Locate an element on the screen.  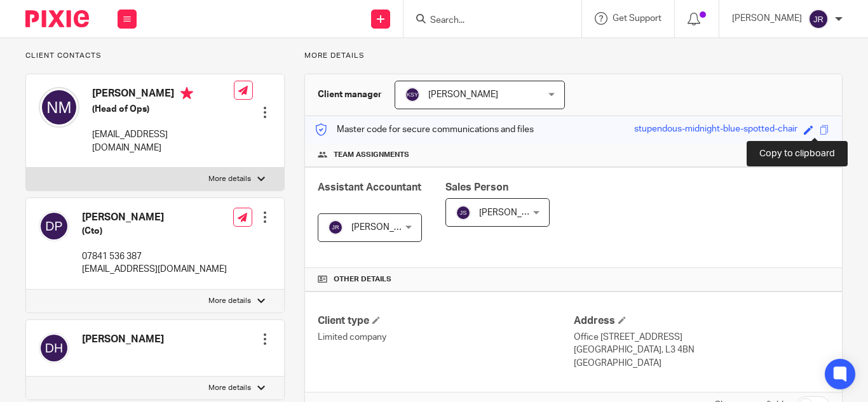
span: Team assignments is located at coordinates (371, 155).